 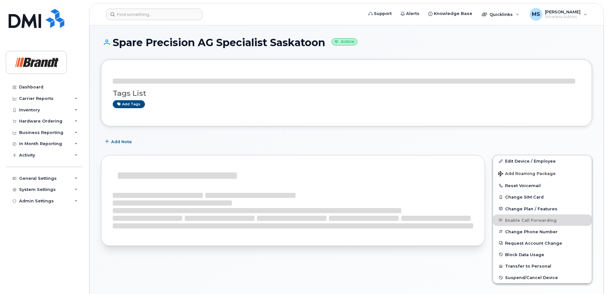 What do you see at coordinates (543, 255) in the screenshot?
I see `button: Block Data Usage` at bounding box center [543, 255].